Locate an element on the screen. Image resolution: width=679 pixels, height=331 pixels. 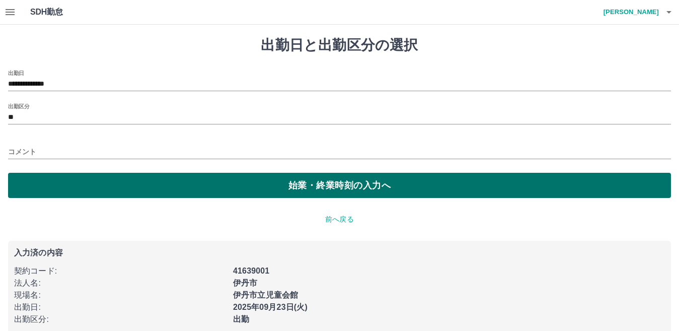
label: 出勤区分 is located at coordinates (19, 106).